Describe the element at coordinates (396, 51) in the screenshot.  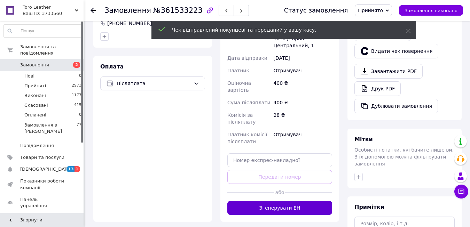
I see `button: Видати чек повернення` at that location.